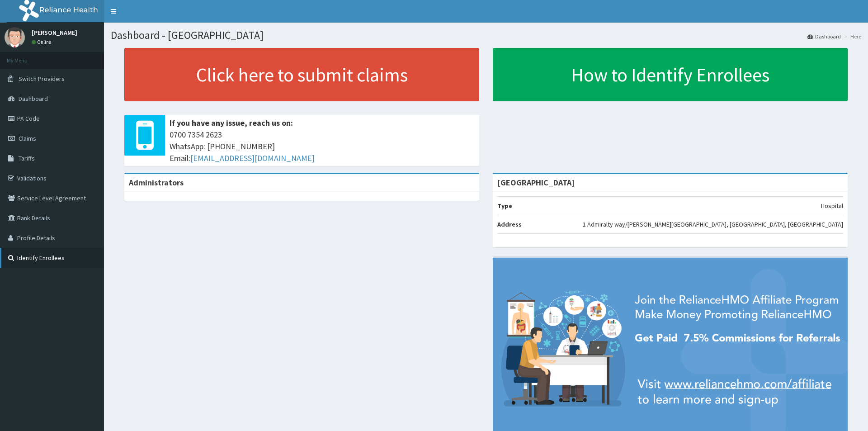 This screenshot has height=431, width=868. Describe the element at coordinates (670, 75) in the screenshot. I see `a: How to Identify Enrollees` at that location.